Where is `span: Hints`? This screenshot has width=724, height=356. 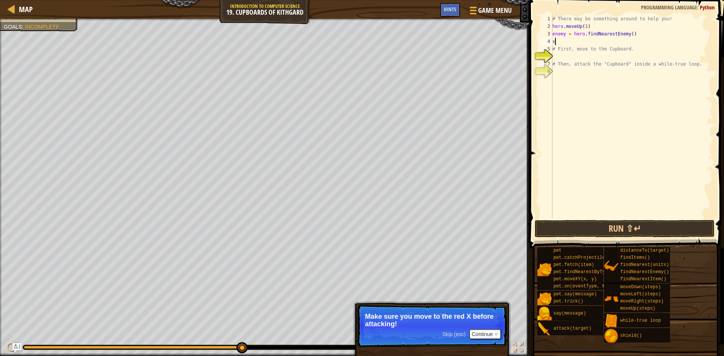
span: Hints is located at coordinates (450, 9).